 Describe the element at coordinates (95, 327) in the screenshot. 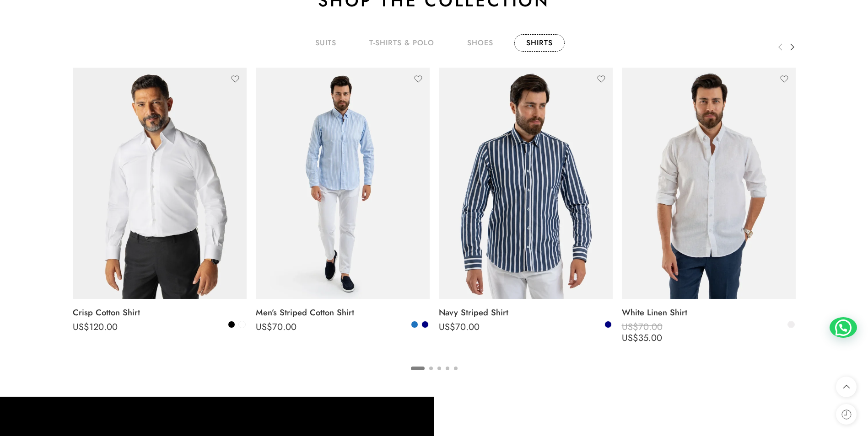

I see `bdi: 120.00` at that location.